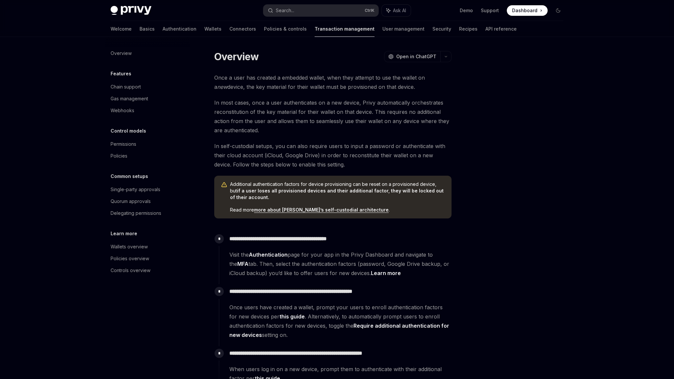 The height and width of the screenshot is (379, 674). Describe the element at coordinates (399, 11) in the screenshot. I see `span: Ask AI` at that location.